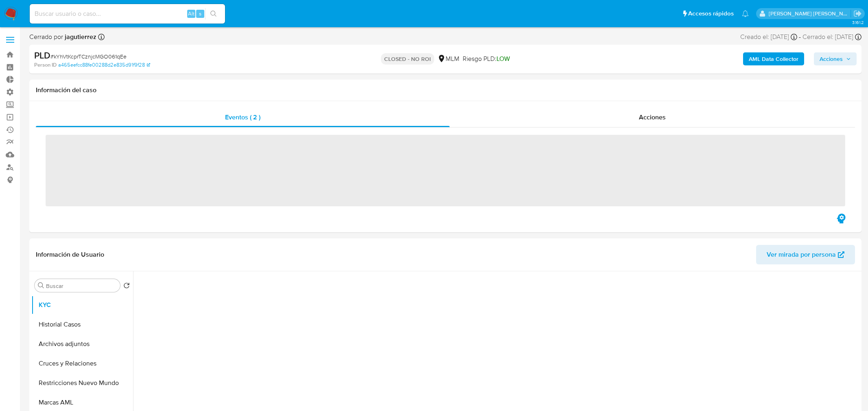 This screenshot has width=868, height=411. Describe the element at coordinates (88, 57) in the screenshot. I see `span: # kYhVtKcprTCznjcMGO061qEe` at that location.